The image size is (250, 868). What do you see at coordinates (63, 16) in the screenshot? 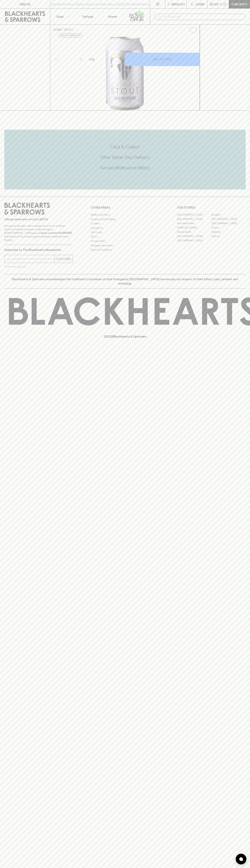
I see `button: Shop` at bounding box center [63, 16].